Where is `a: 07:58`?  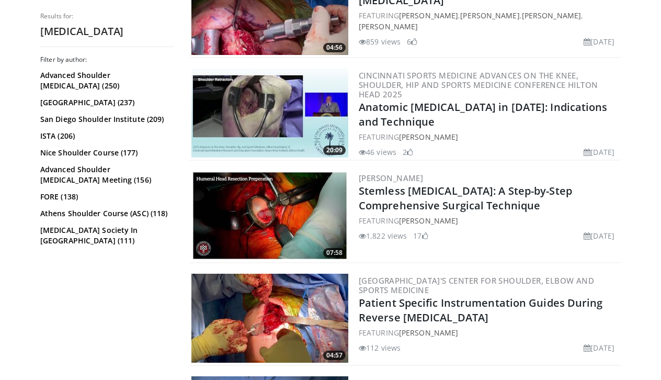 a: 07:58 is located at coordinates (270, 215).